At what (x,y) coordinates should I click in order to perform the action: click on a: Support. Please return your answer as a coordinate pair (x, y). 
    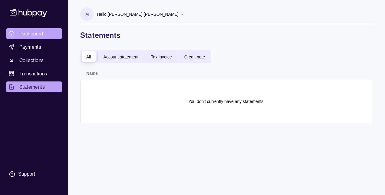
    Looking at the image, I should click on (34, 174).